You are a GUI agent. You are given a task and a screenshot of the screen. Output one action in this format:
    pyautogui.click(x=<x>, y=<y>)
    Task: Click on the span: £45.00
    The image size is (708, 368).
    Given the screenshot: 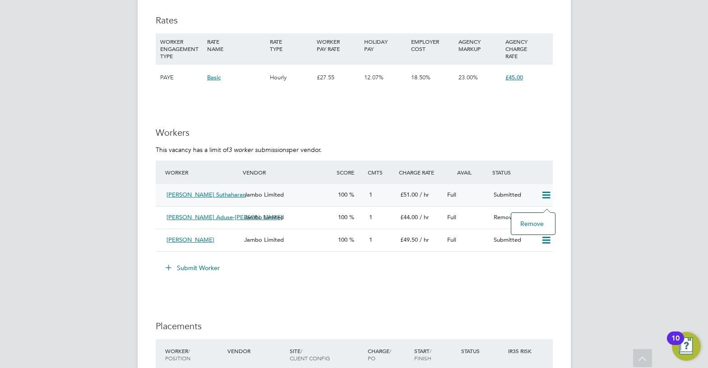 What is the action you would take?
    pyautogui.click(x=514, y=77)
    